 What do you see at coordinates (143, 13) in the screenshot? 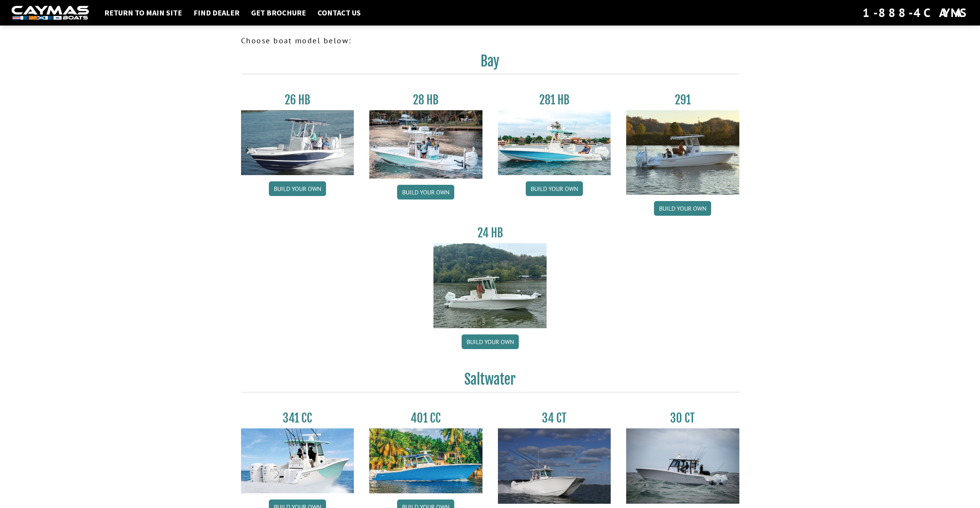
I see `a: Return to main site` at bounding box center [143, 13].